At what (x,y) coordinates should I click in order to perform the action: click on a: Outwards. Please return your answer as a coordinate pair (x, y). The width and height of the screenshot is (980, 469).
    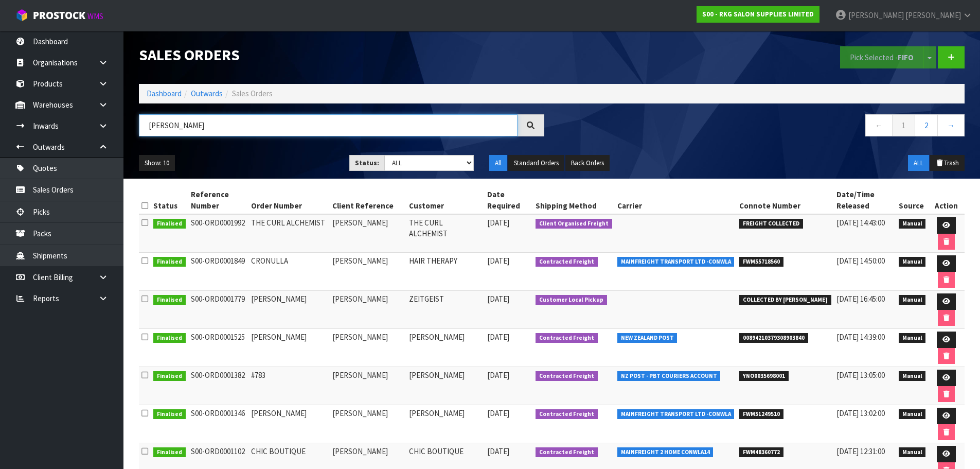
    Looking at the image, I should click on (207, 93).